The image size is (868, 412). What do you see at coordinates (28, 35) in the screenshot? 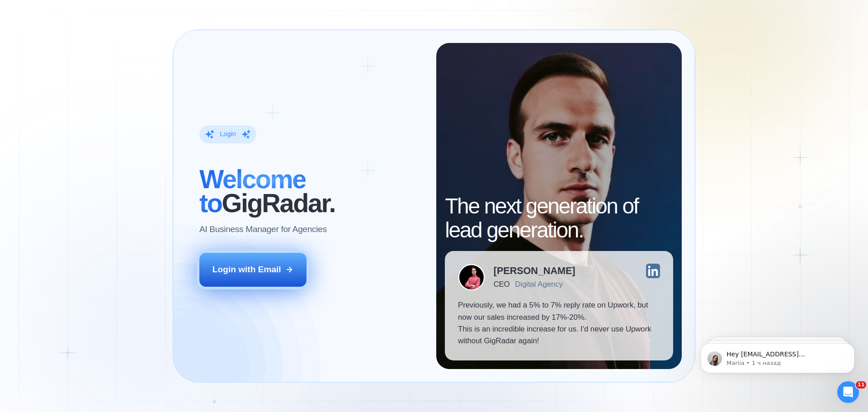
I see `img: Profile image for Mariia` at bounding box center [28, 35].